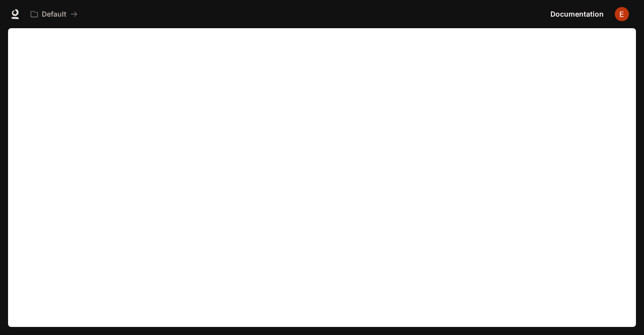 This screenshot has width=644, height=335. I want to click on a: Documentation, so click(577, 14).